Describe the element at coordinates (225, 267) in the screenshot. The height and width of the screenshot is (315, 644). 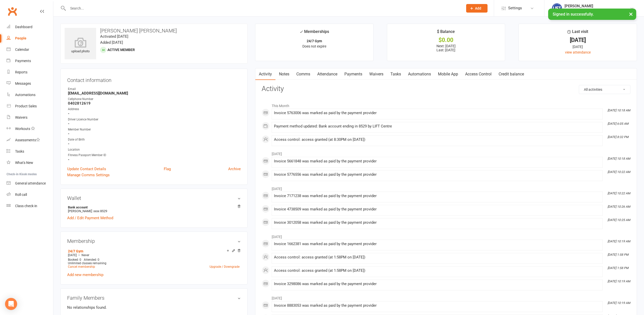
I see `a: Upgrade / Downgrade` at that location.